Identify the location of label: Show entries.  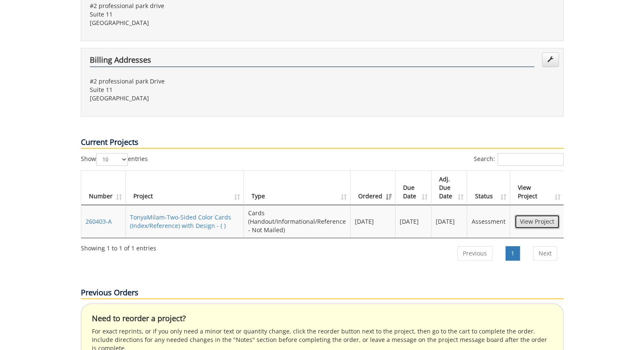
(114, 159).